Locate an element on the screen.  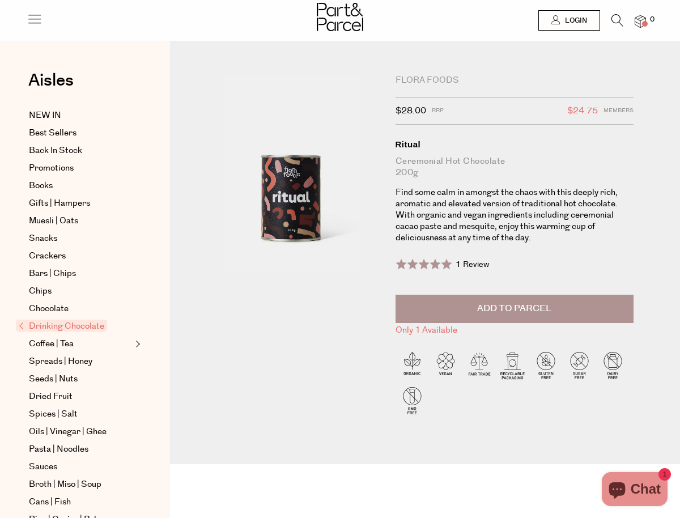
img: P_P-ICONS-Live_Bec_V11_Vegan.svg is located at coordinates (445, 365).